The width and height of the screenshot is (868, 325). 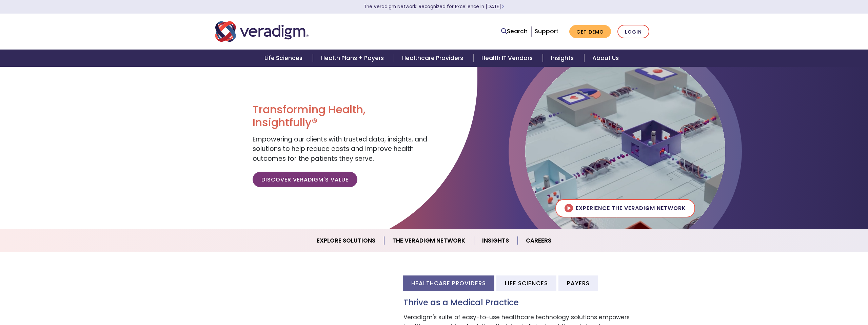 What do you see at coordinates (528, 302) in the screenshot?
I see `h3: Thrive as a Medical Practice` at bounding box center [528, 302].